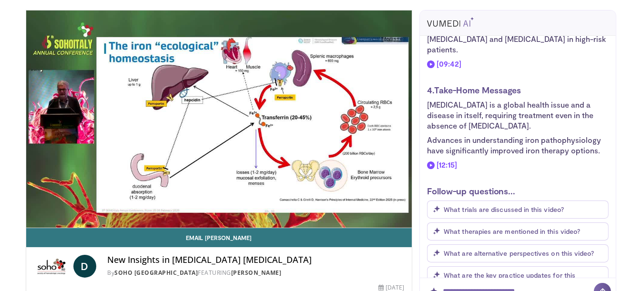 Image resolution: width=642 pixels, height=291 pixels. I want to click on a: [09:42], so click(444, 64).